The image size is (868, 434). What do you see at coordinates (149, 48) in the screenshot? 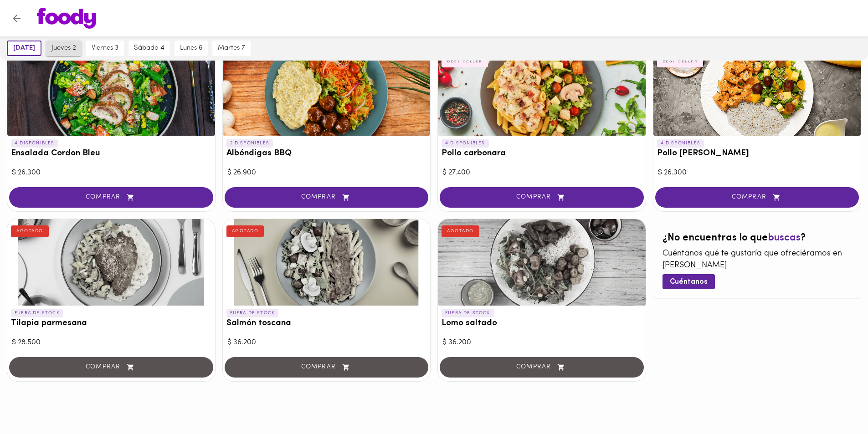
I see `button: sábado 4` at bounding box center [149, 48].